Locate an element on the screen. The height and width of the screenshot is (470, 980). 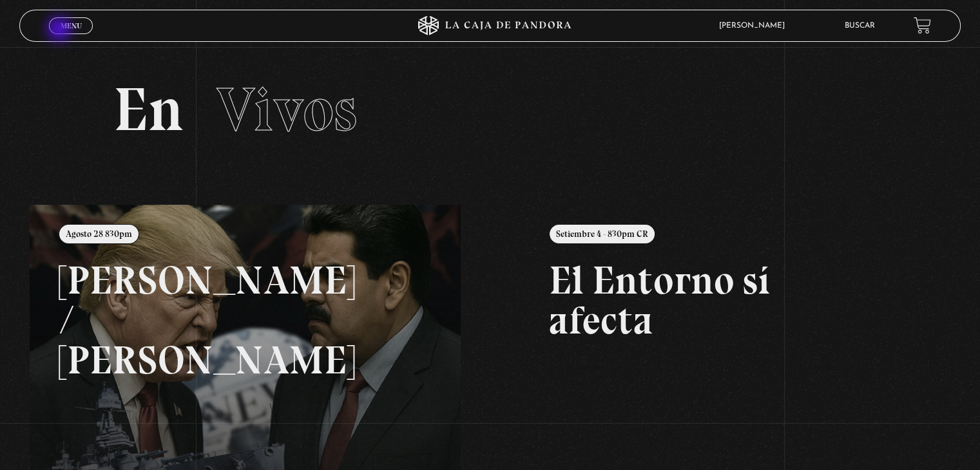
span: Menu is located at coordinates (71, 26).